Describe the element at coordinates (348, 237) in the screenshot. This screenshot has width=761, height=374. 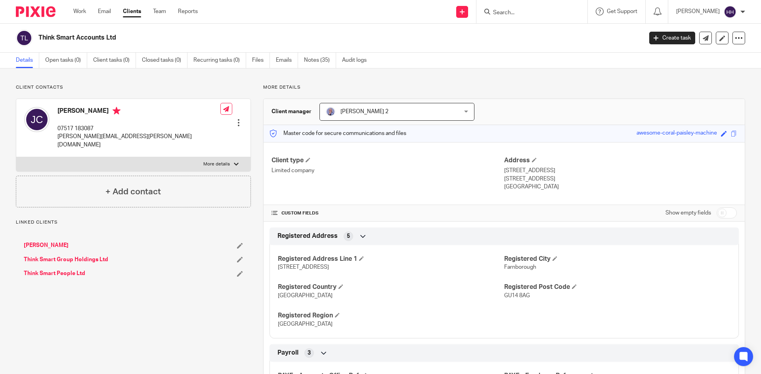
I see `span: 5` at that location.